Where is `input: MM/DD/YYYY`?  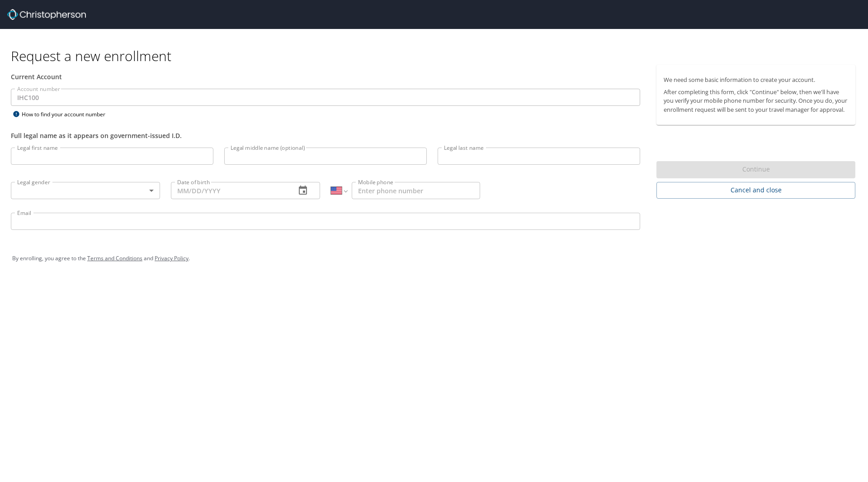 input: MM/DD/YYYY is located at coordinates (229, 190).